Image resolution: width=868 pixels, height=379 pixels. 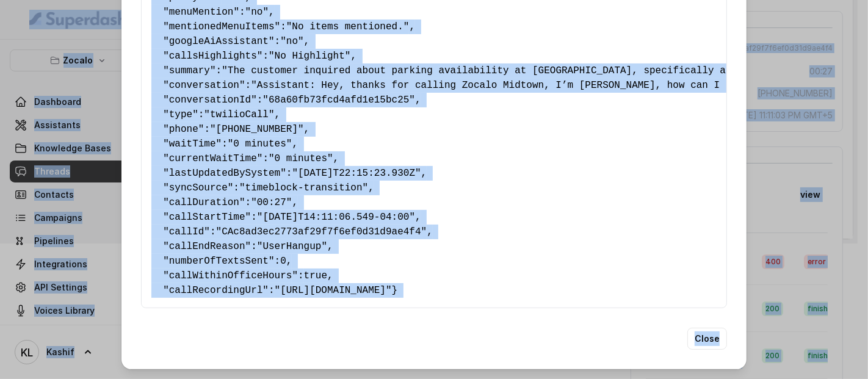 I want to click on span: callsHighlights, so click(x=213, y=56).